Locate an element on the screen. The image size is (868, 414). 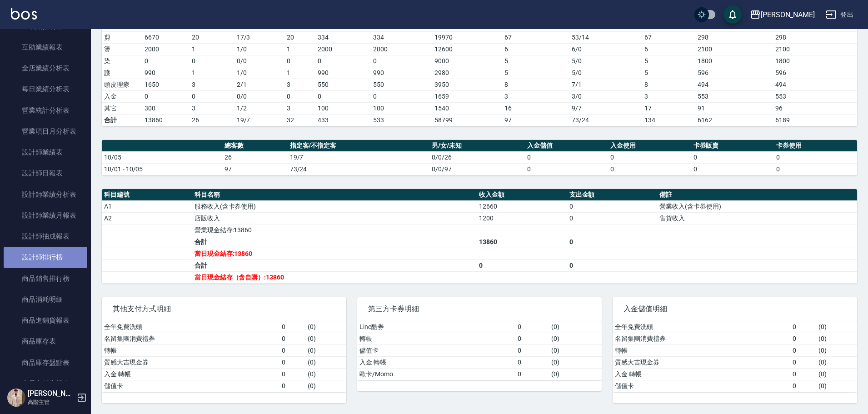
td: 1200 is located at coordinates (522, 218).